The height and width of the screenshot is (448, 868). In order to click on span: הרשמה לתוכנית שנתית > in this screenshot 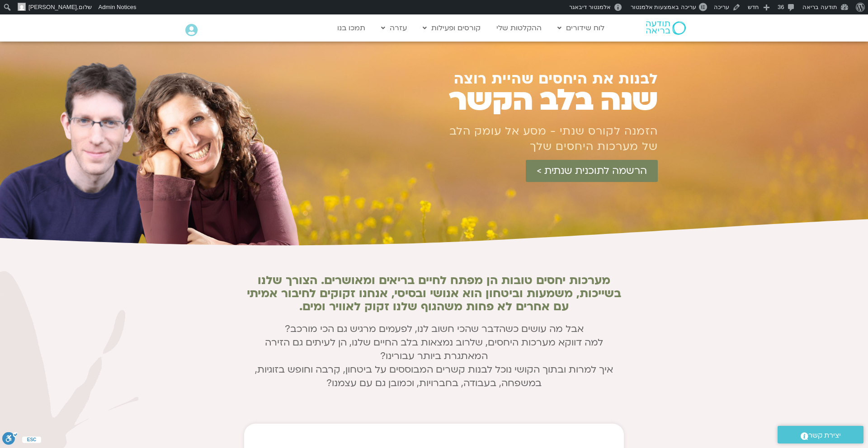, I will do `click(591, 171)`.